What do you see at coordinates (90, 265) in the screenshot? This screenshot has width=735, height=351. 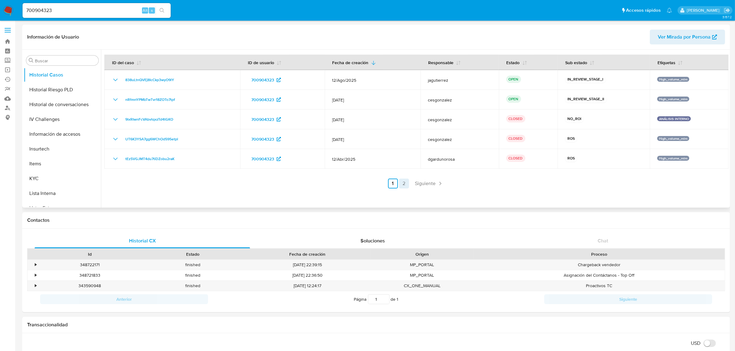 I see `div: 348722171` at bounding box center [90, 265].